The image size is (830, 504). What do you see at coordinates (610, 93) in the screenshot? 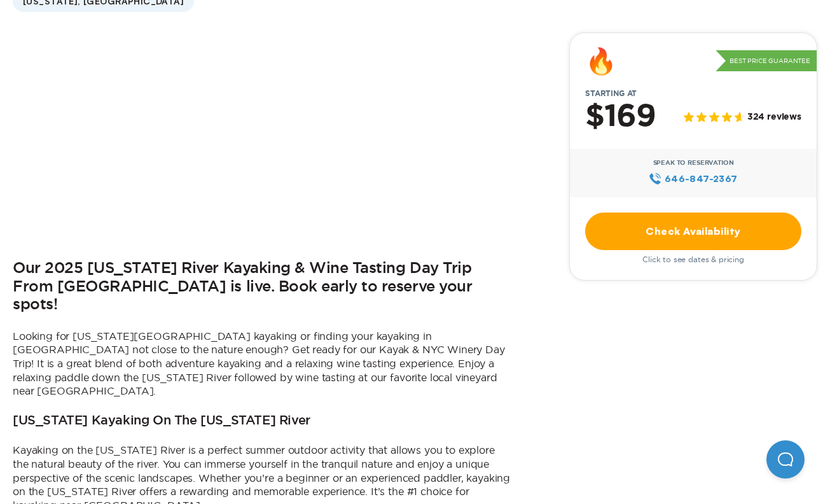
I see `span: Starting at` at bounding box center [610, 93].